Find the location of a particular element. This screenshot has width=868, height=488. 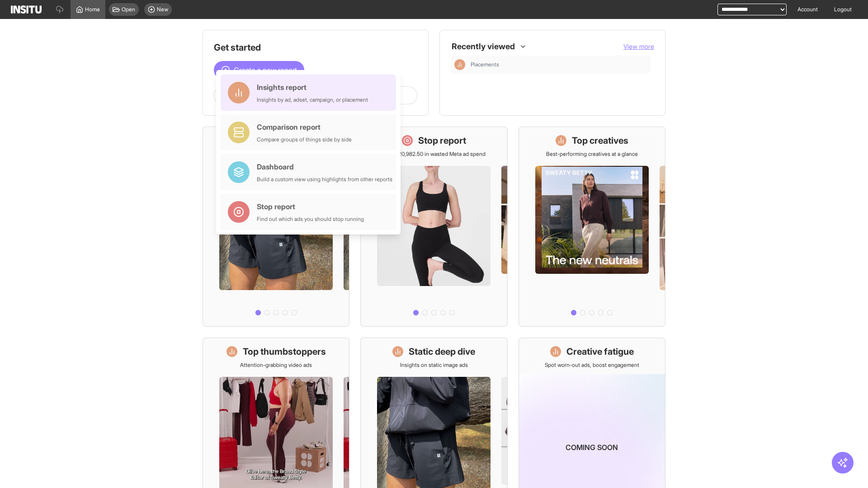

h1: Top creatives is located at coordinates (599, 140).